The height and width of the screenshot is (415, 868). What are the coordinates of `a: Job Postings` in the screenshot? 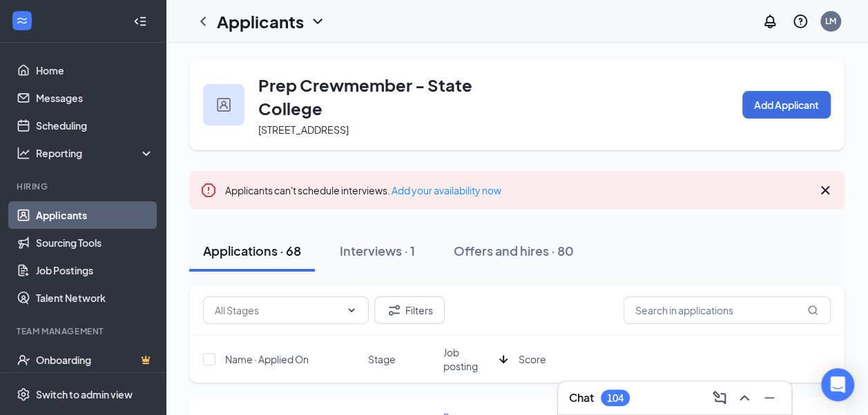 It's located at (94, 270).